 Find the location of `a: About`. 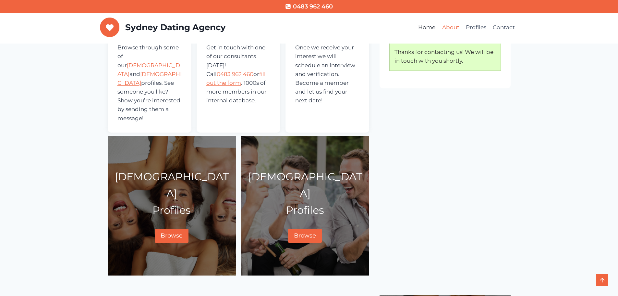

a: About is located at coordinates (450, 28).